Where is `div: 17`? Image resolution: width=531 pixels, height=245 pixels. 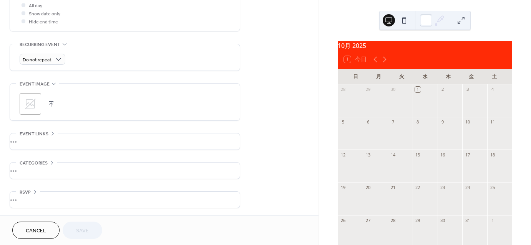 div: 17 is located at coordinates (467, 155).